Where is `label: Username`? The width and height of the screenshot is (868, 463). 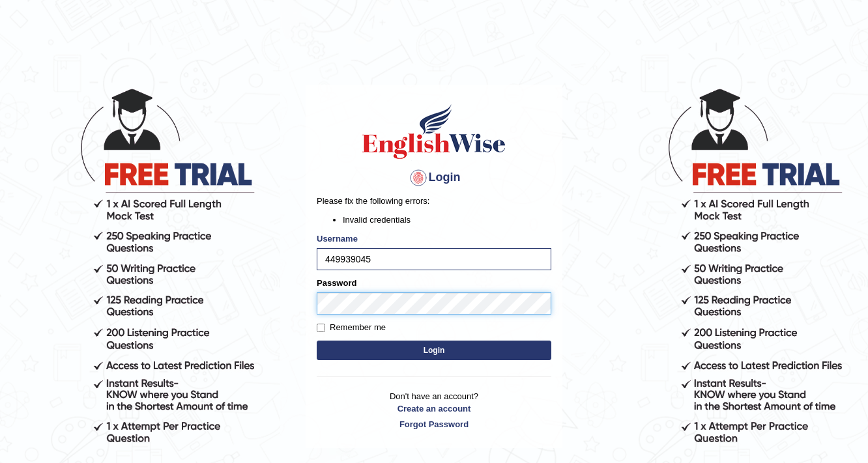
label: Username is located at coordinates (337, 239).